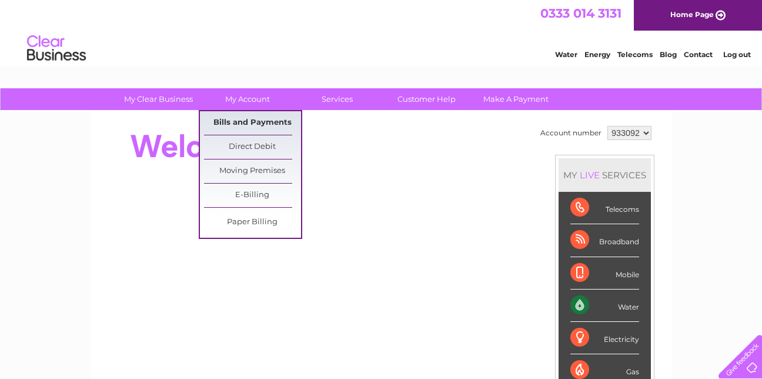 This screenshot has width=762, height=379. What do you see at coordinates (737, 54) in the screenshot?
I see `a: Log out` at bounding box center [737, 54].